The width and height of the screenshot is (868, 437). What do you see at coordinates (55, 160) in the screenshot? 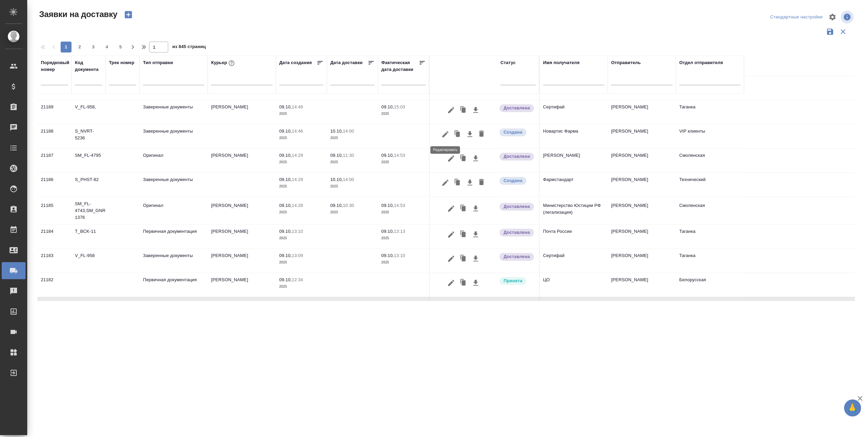
I see `td: 21187` at bounding box center [55, 160].